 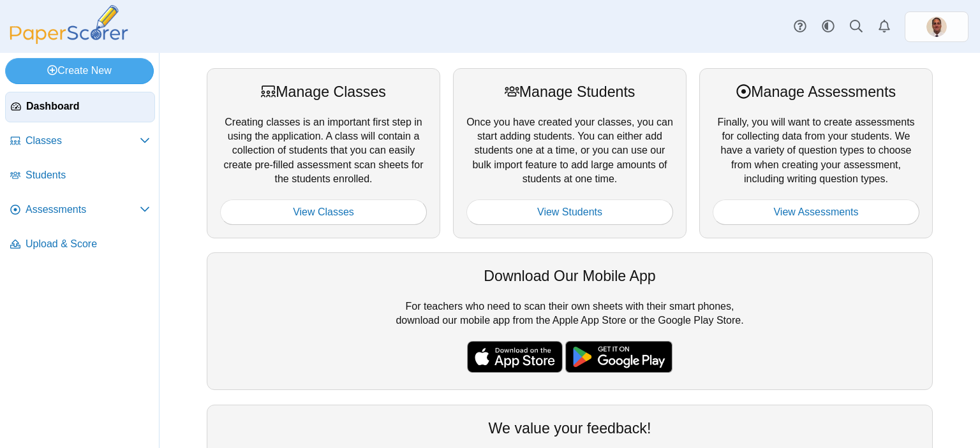 What do you see at coordinates (80, 245) in the screenshot?
I see `a: Upload & Score` at bounding box center [80, 245].